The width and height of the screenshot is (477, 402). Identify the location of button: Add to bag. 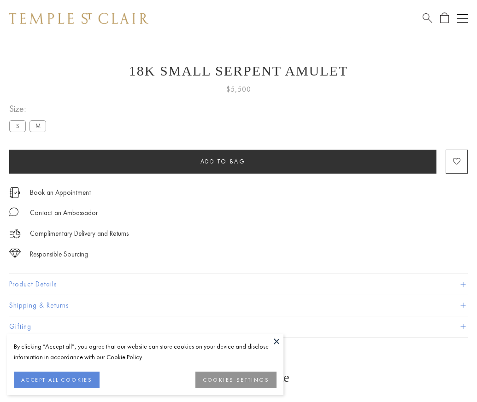
(223, 162).